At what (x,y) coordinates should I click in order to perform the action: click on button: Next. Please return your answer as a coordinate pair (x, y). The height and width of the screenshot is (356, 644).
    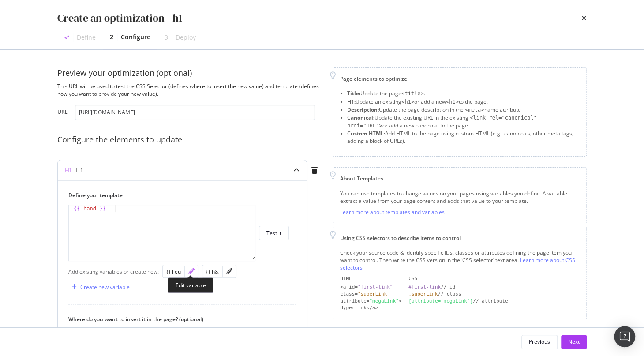
    Looking at the image, I should click on (574, 342).